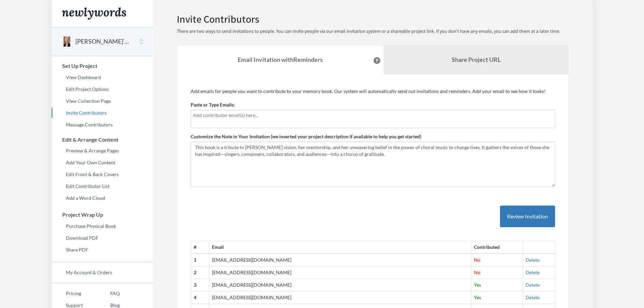 This screenshot has height=308, width=644. I want to click on a: Share PDF, so click(103, 250).